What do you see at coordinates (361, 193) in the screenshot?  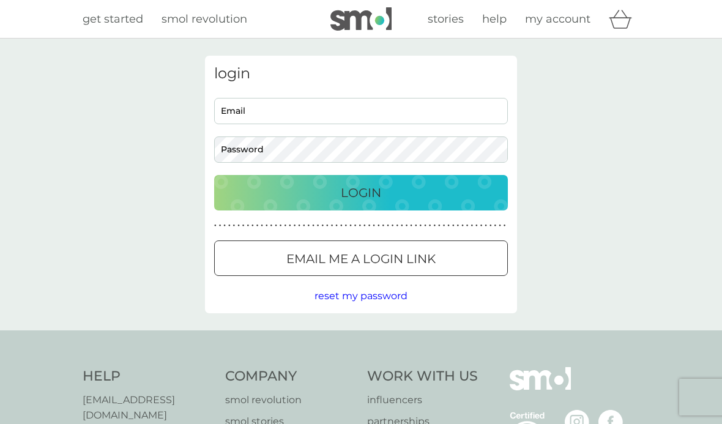 I see `button: Login` at bounding box center [361, 193].